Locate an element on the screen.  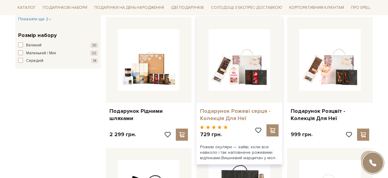
span: 22 is located at coordinates (94, 53).